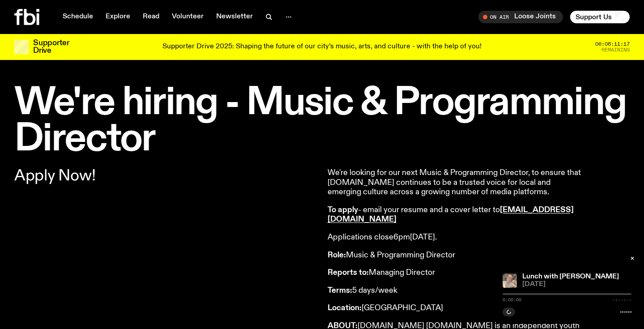 The width and height of the screenshot is (644, 329). Describe the element at coordinates (151, 17) in the screenshot. I see `a: Read` at that location.